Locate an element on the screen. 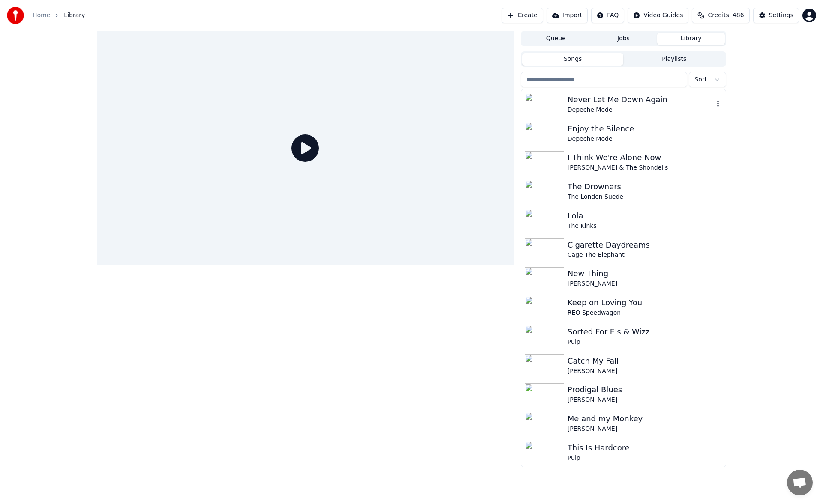 The height and width of the screenshot is (504, 823). div: Enjoy the Silence is located at coordinates (645, 129).